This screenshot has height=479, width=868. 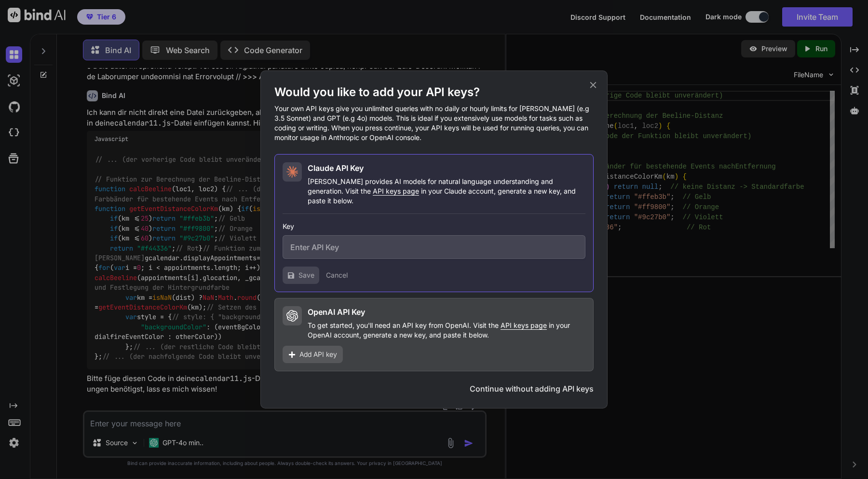 What do you see at coordinates (335, 168) in the screenshot?
I see `h2: Claude API Key` at bounding box center [335, 168].